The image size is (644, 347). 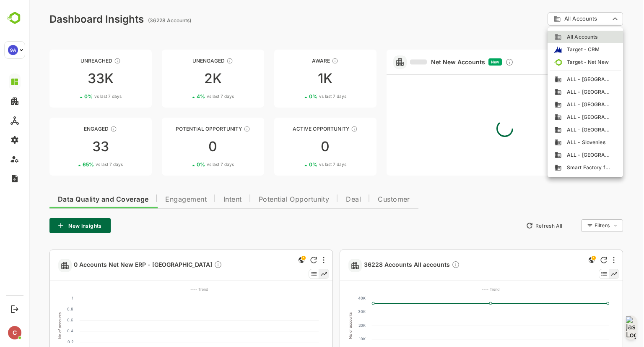 What do you see at coordinates (556, 167) in the screenshot?
I see `div: Smart Factory funnel` at bounding box center [556, 167].